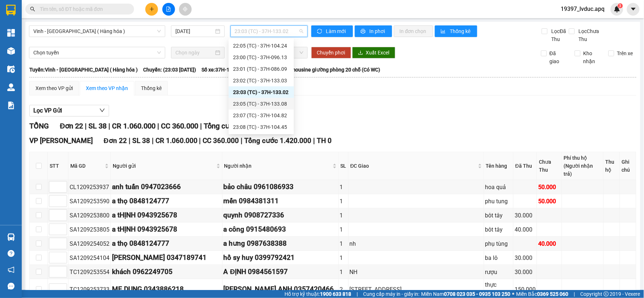  Describe the element at coordinates (194, 32) in the screenshot. I see `input: 12/09/2025` at that location.